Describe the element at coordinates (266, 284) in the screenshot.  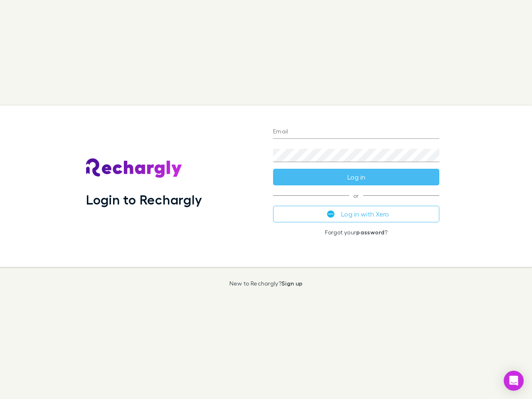
I see `p: New to Rechargly?` at that location.